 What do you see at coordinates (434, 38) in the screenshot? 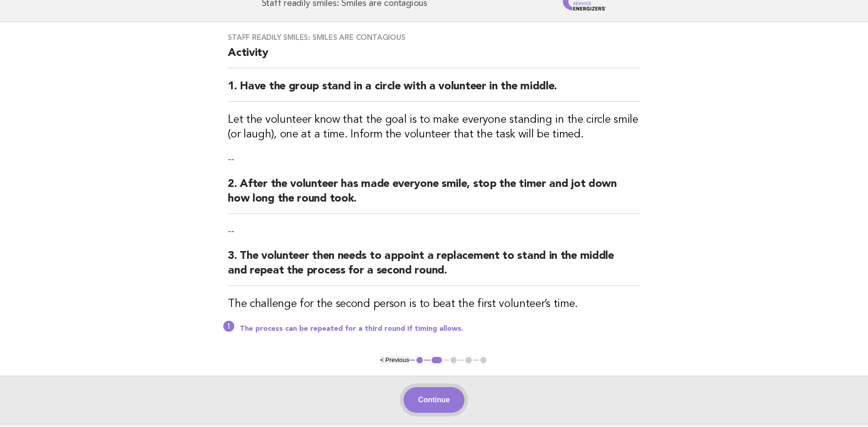
I see `h3: Staff readily smiles: Smiles are contagious` at bounding box center [434, 38].